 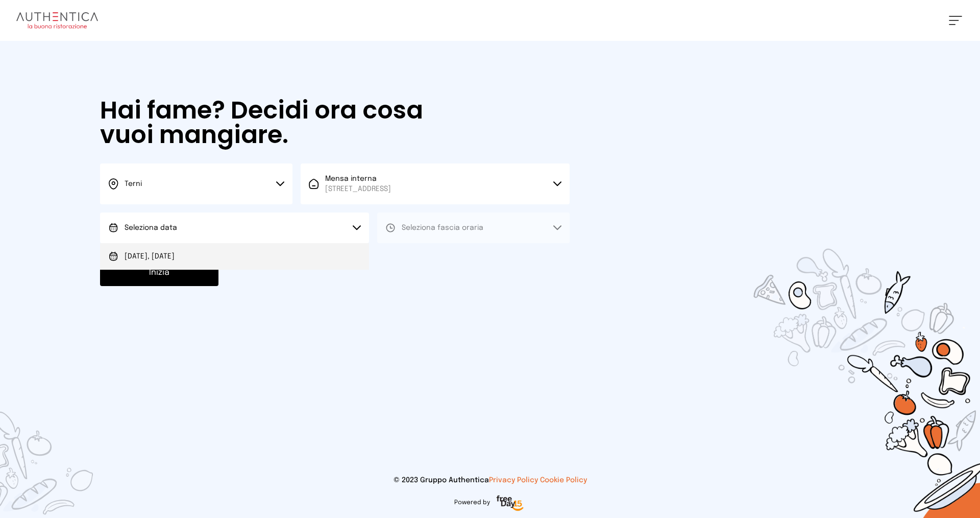 What do you see at coordinates (510, 504) in the screenshot?
I see `img: logo-freeday.3e08031.png` at bounding box center [510, 504].